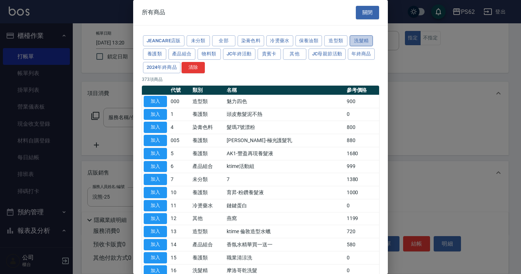  Describe the element at coordinates (285, 101) in the screenshot. I see `td: 魅力四色` at that location.